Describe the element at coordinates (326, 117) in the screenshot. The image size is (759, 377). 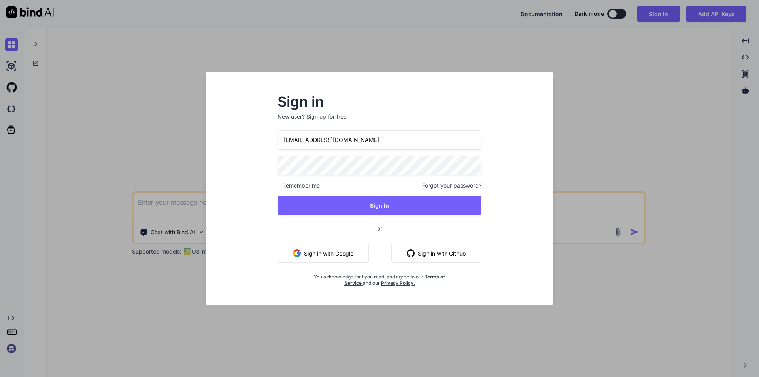
I see `div: Sign up for free` at that location.